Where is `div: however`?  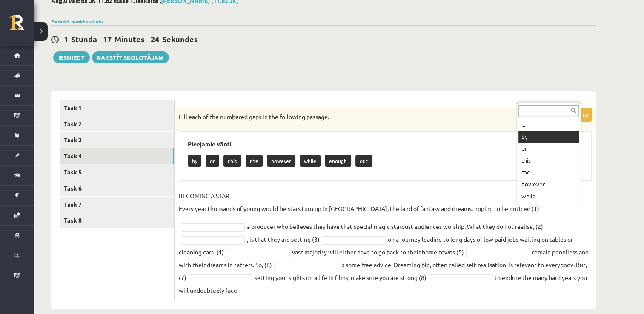 div: however is located at coordinates (548, 184).